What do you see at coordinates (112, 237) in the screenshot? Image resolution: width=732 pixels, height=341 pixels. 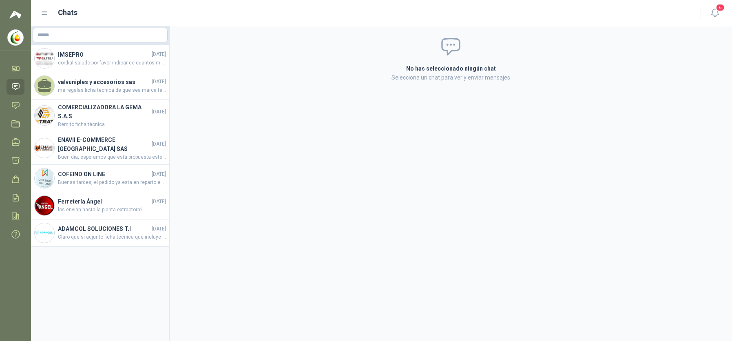 I see `span: Claro que si adjunto ficha técnica que incluye foto` at bounding box center [112, 237].